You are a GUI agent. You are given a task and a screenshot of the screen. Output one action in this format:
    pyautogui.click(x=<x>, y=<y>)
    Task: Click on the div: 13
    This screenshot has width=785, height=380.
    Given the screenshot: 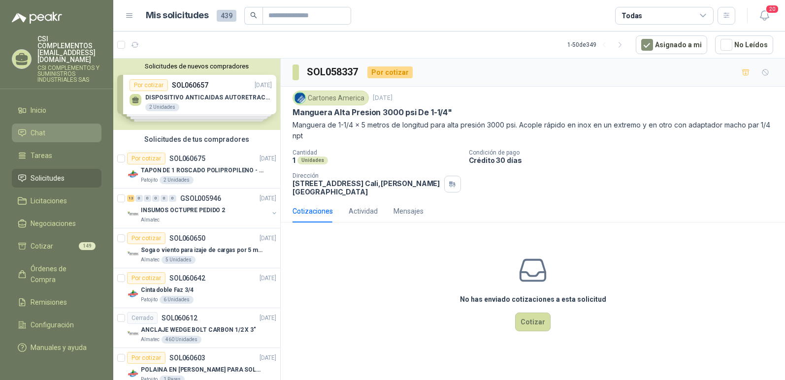 What is the action you would take?
    pyautogui.click(x=131, y=199)
    